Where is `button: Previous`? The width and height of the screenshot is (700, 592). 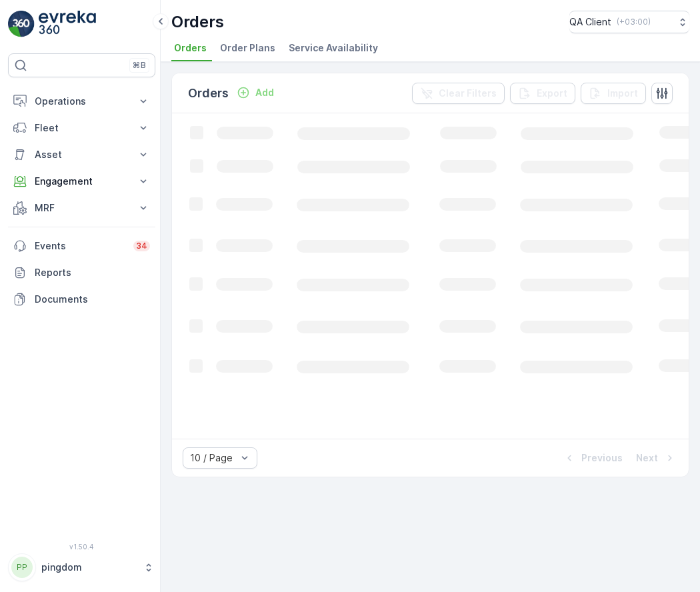
button: Previous is located at coordinates (593, 458).